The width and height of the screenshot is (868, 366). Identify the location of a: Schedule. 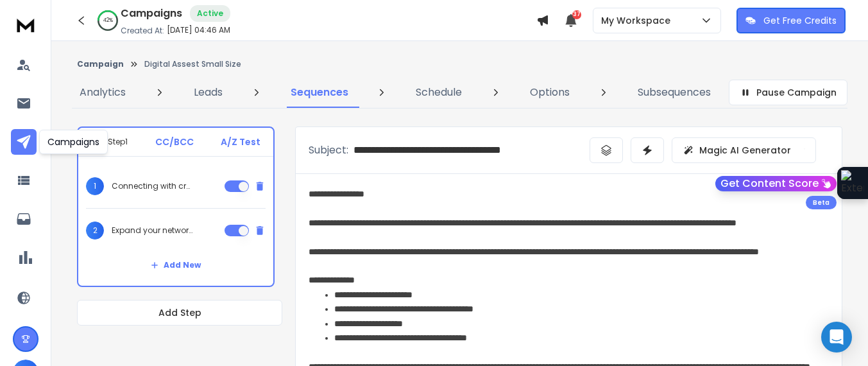
(439, 93).